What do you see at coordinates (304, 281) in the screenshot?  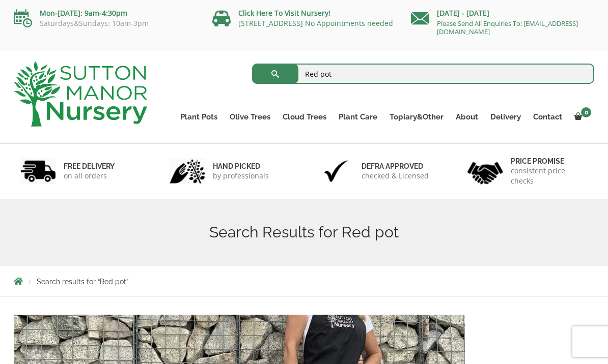 I see `nav: Breadcrumbs` at bounding box center [304, 281].